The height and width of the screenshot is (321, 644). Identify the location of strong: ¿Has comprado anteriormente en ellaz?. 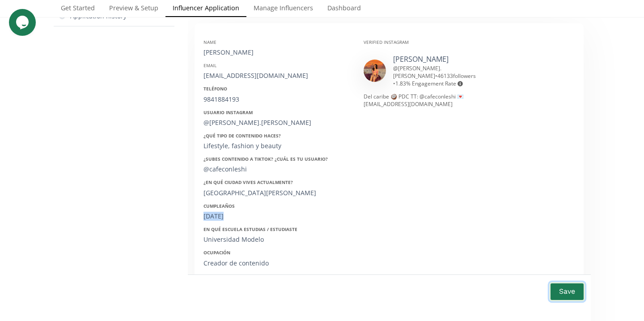
(255, 276).